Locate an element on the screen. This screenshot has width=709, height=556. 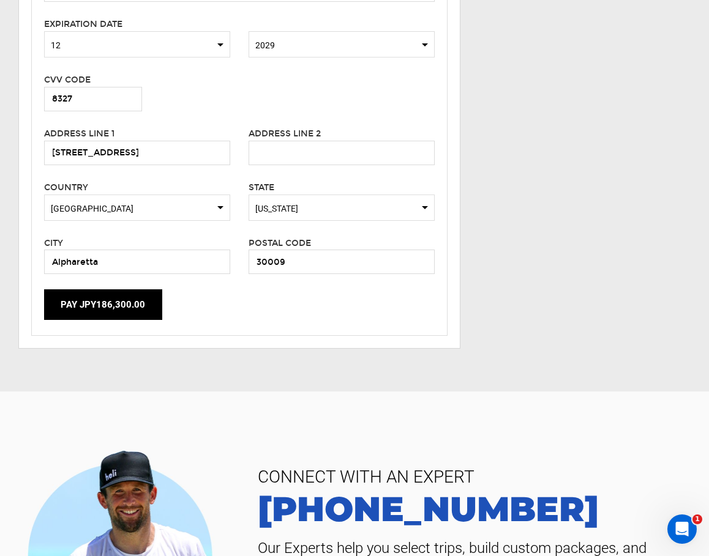
span: 12 is located at coordinates (137, 45).